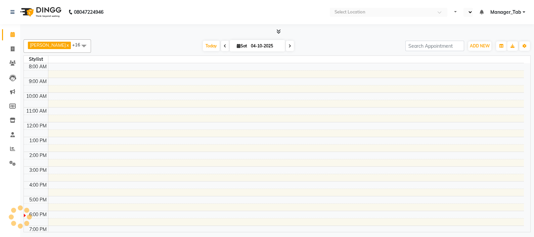 This screenshot has height=237, width=534. I want to click on span: Today, so click(211, 46).